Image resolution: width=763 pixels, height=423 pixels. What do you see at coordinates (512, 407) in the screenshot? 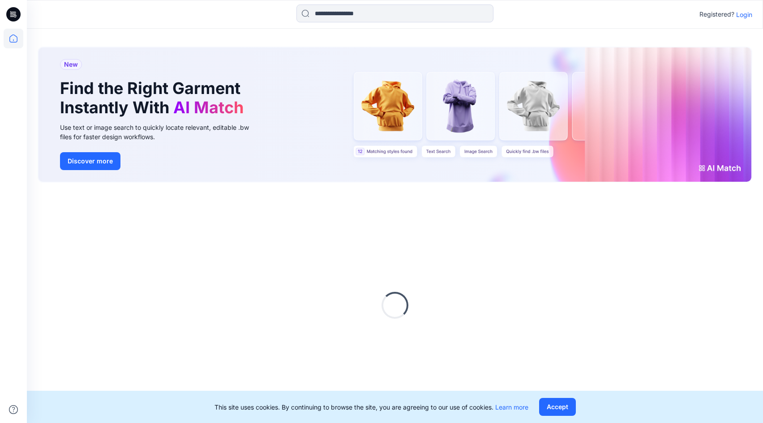
I see `a: Learn more` at bounding box center [512, 407].